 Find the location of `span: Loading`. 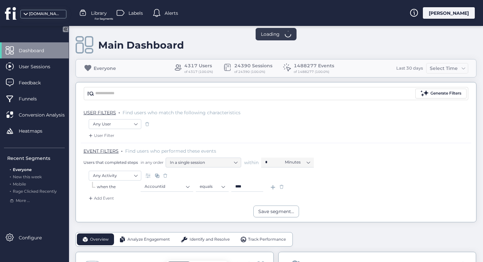

span: Loading is located at coordinates (270, 34).